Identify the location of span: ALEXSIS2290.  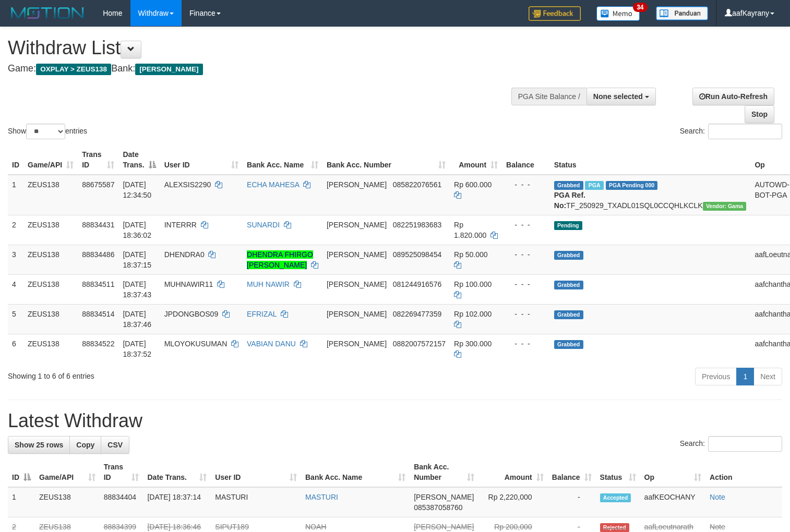
(188, 184).